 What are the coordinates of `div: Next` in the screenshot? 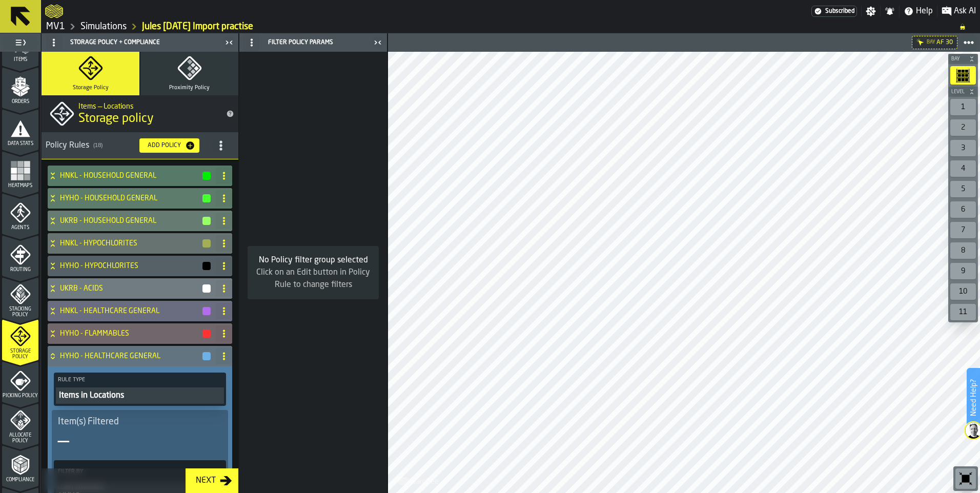 It's located at (206, 481).